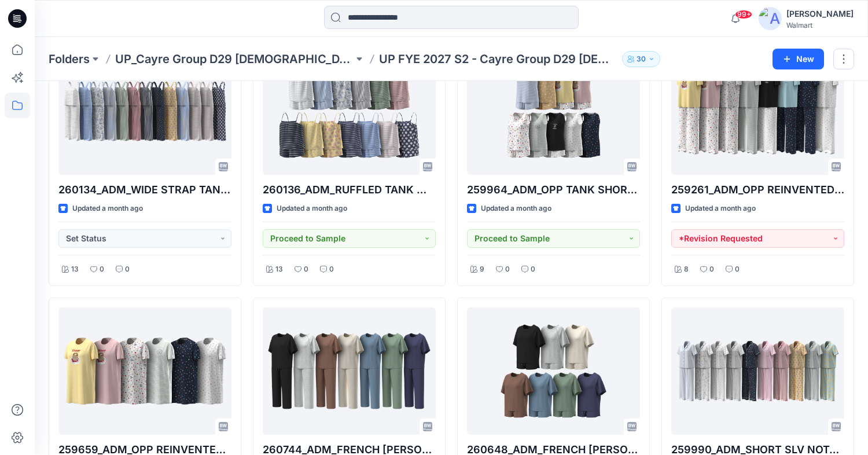 The image size is (868, 455). I want to click on a: Folders, so click(69, 59).